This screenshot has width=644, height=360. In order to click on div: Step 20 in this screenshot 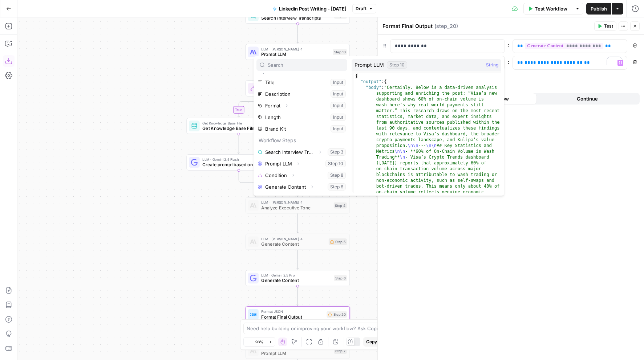, I will do `click(337, 314)`.